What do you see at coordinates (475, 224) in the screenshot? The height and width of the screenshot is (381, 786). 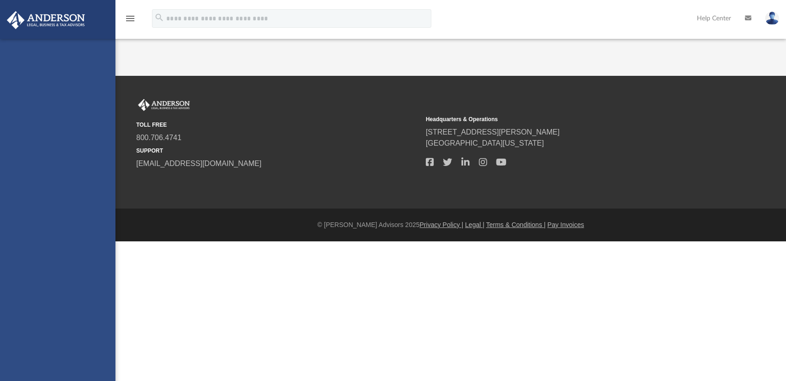 I see `a: Legal |` at bounding box center [475, 224].